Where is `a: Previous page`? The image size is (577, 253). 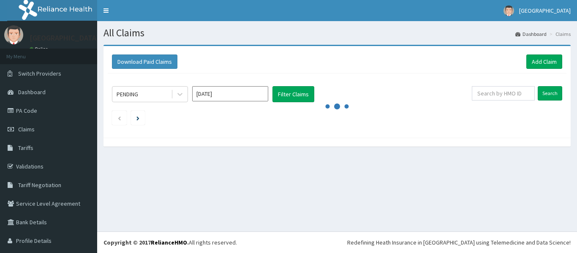 a: Previous page is located at coordinates (119, 118).